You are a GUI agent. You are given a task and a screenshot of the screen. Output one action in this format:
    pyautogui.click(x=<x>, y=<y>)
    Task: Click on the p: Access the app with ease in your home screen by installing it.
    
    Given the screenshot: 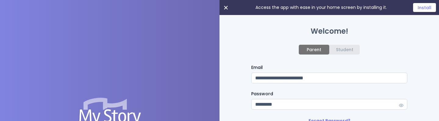 What is the action you would take?
    pyautogui.click(x=321, y=7)
    